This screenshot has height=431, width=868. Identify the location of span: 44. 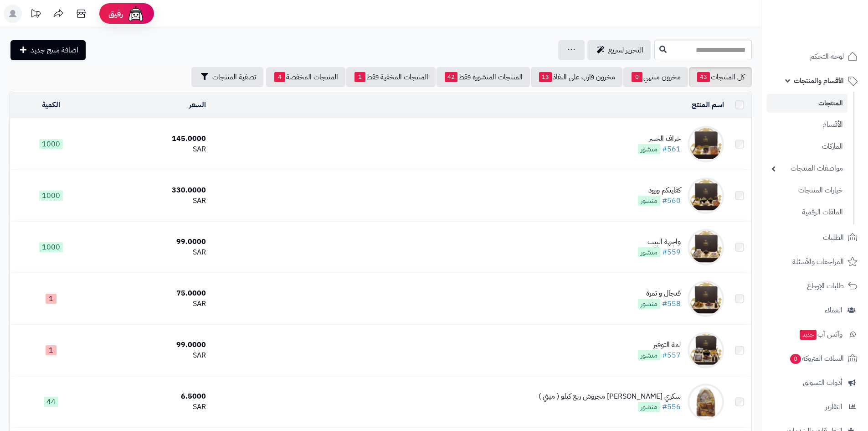
(51, 402).